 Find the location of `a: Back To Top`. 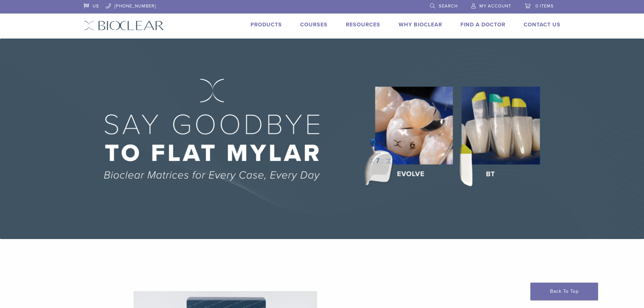

a: Back To Top is located at coordinates (564, 291).